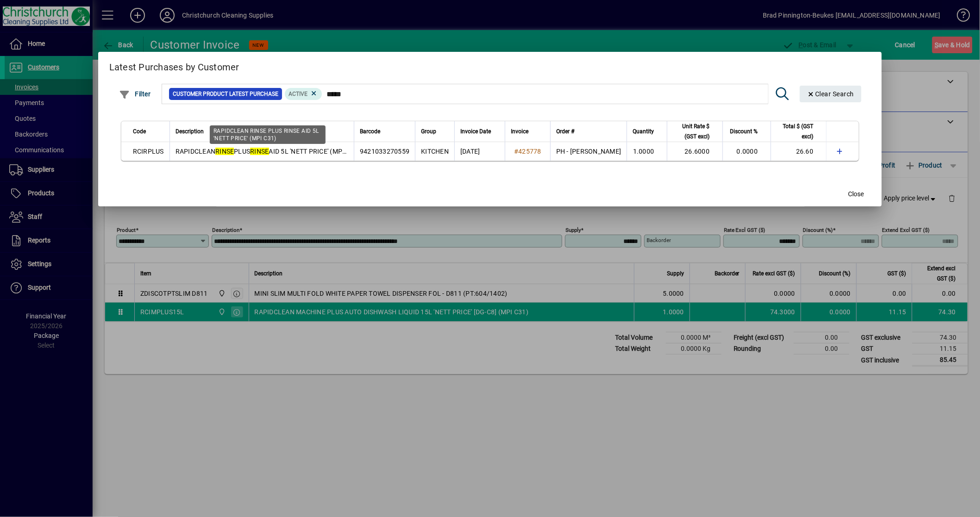 The width and height of the screenshot is (980, 517). Describe the element at coordinates (695, 132) in the screenshot. I see `div: Unit Rate $ (GST excl)` at that location.